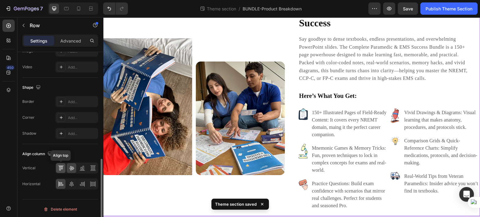 This screenshot has height=217, width=480. Describe the element at coordinates (28, 101) in the screenshot. I see `div: Border` at that location.